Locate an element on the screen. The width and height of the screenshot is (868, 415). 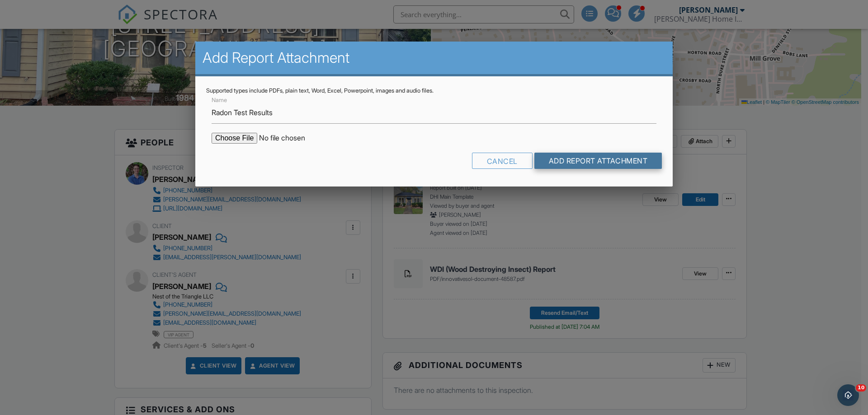
div: Cancel is located at coordinates (502, 161).